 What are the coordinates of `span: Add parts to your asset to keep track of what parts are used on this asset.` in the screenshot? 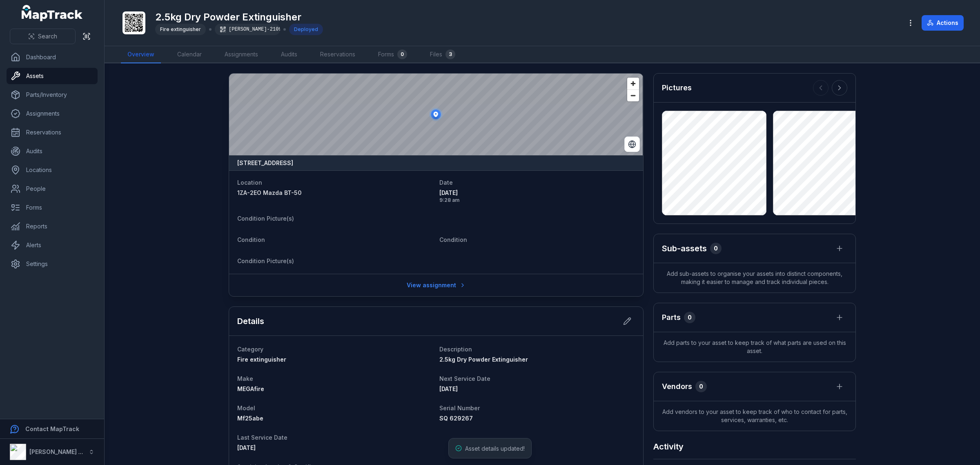 It's located at (755, 347).